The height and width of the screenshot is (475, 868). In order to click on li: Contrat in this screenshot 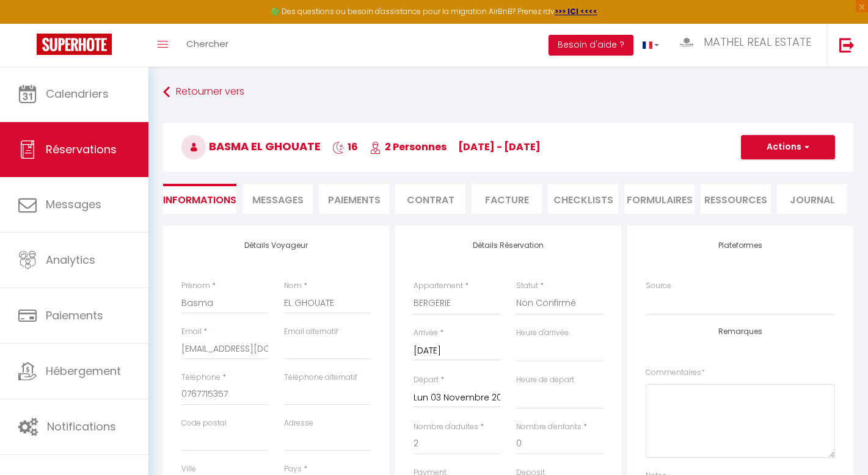, I will do `click(430, 198)`.